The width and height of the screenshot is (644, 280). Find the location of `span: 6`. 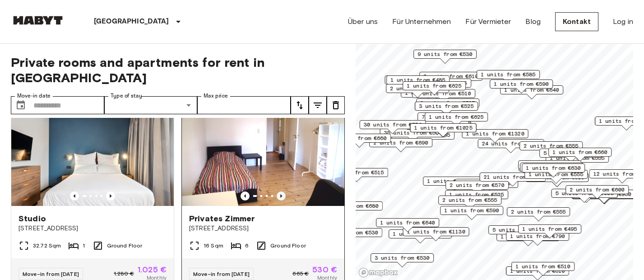

span: 6 is located at coordinates (247, 245).